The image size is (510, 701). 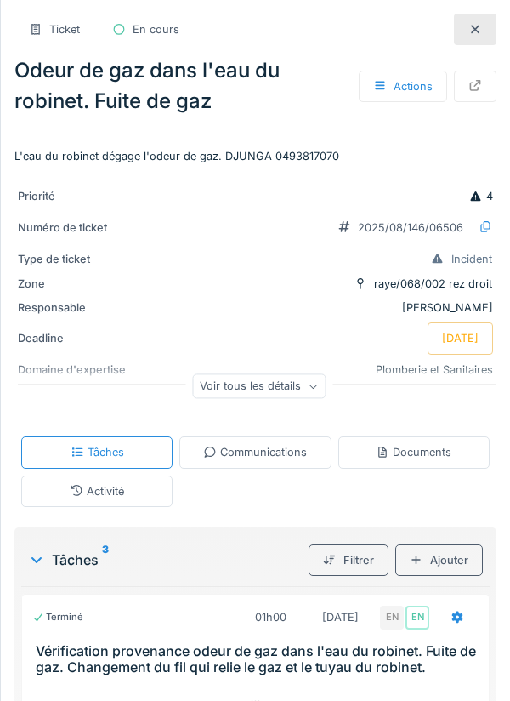 What do you see at coordinates (481, 196) in the screenshot?
I see `div: 4` at bounding box center [481, 196].